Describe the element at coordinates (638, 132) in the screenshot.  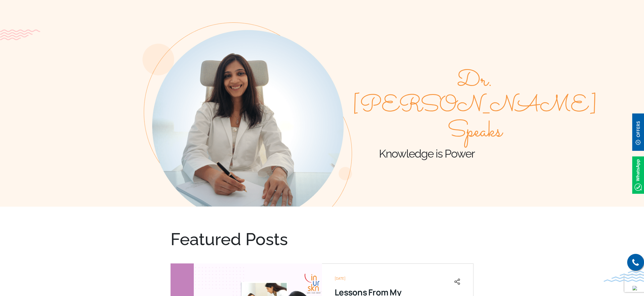
I see `img: offerBt` at that location.